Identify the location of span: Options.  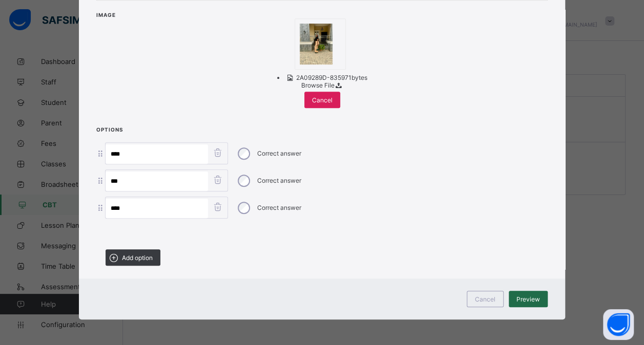
(110, 129).